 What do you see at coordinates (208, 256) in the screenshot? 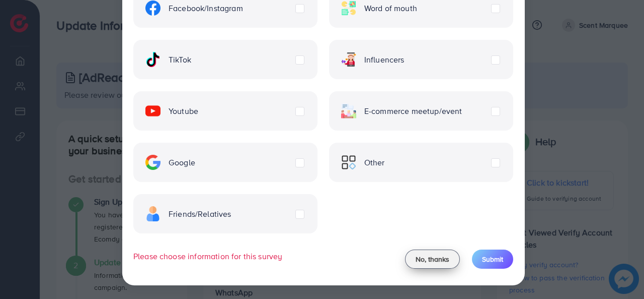
I see `p: Please choose information for this survey` at bounding box center [208, 256].